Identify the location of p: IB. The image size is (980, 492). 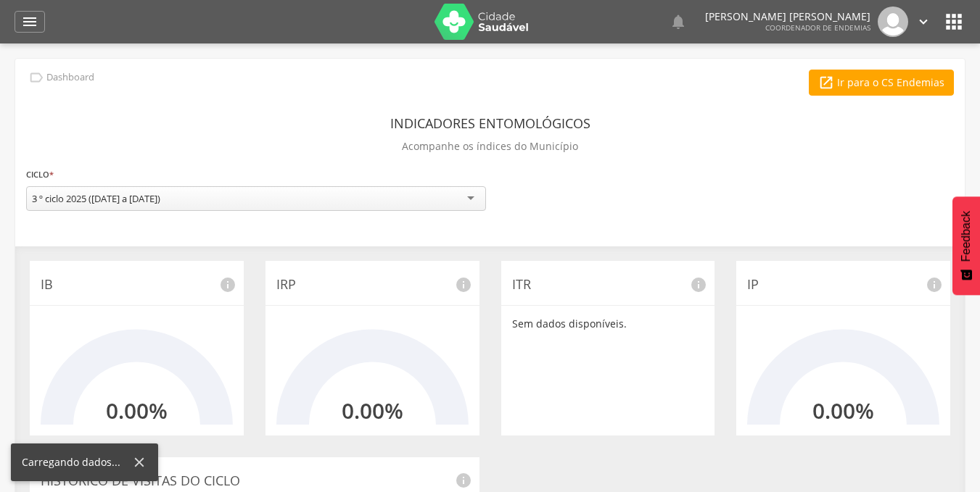
(137, 285).